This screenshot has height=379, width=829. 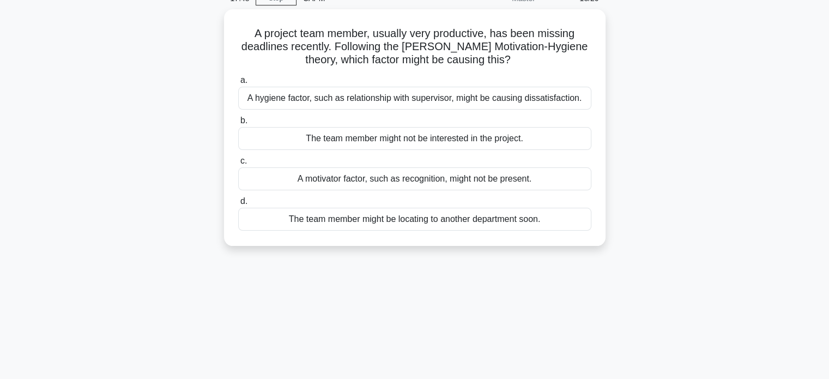 What do you see at coordinates (415, 98) in the screenshot?
I see `div: A hygiene factor, such as relationship with supervisor, might be causing dissatisfaction.` at bounding box center [415, 98].